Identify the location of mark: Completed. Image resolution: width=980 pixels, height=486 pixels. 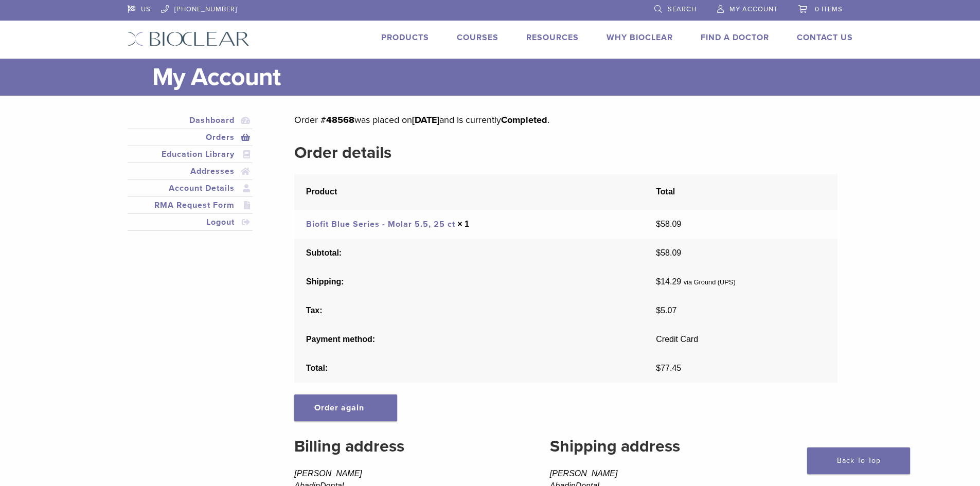
(524, 120).